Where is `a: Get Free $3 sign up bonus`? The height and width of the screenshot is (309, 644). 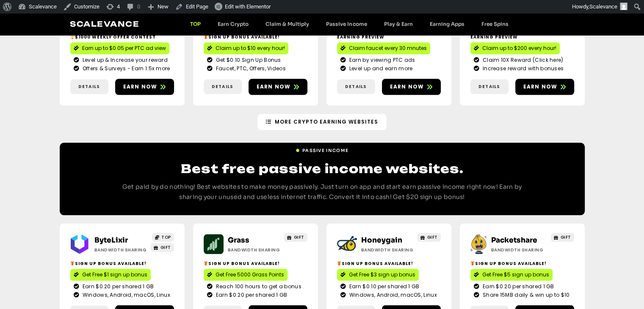 a: Get Free $3 sign up bonus is located at coordinates (377, 274).